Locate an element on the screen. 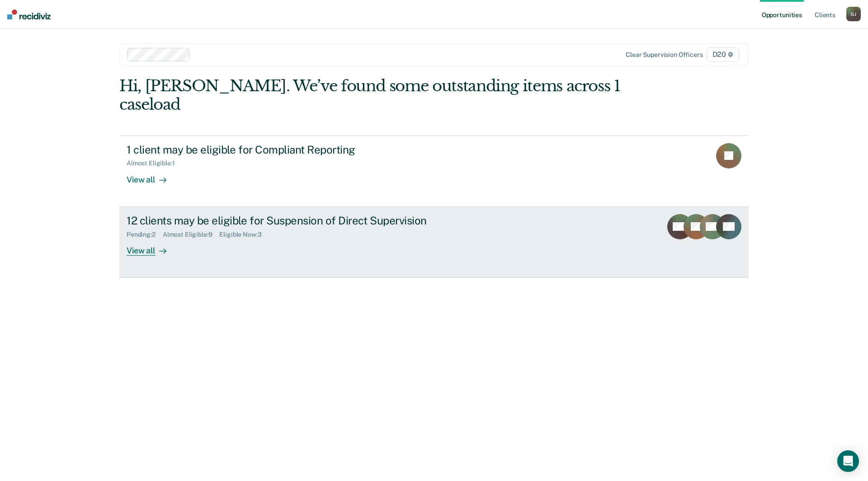 The image size is (868, 481). div: G J is located at coordinates (854, 14).